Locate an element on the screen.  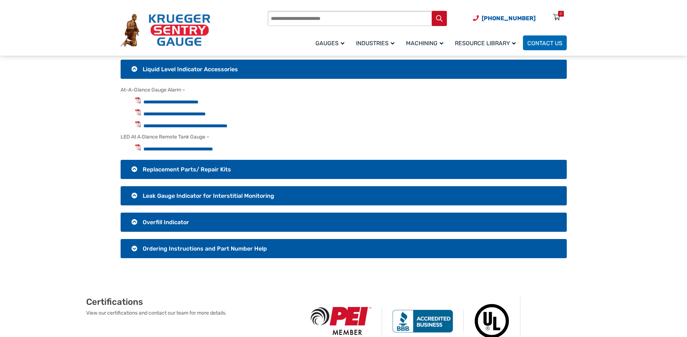
span: Liquid Level Indicator Accessories is located at coordinates (190, 69).